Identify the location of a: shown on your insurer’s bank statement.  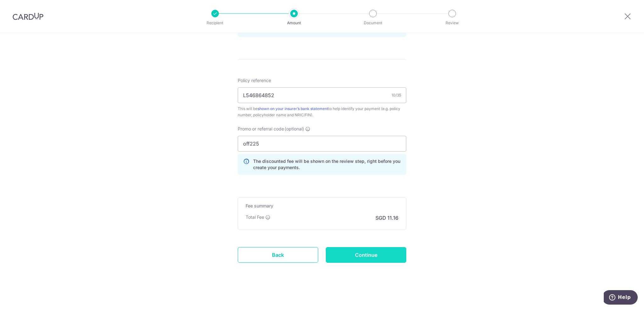
(292, 109).